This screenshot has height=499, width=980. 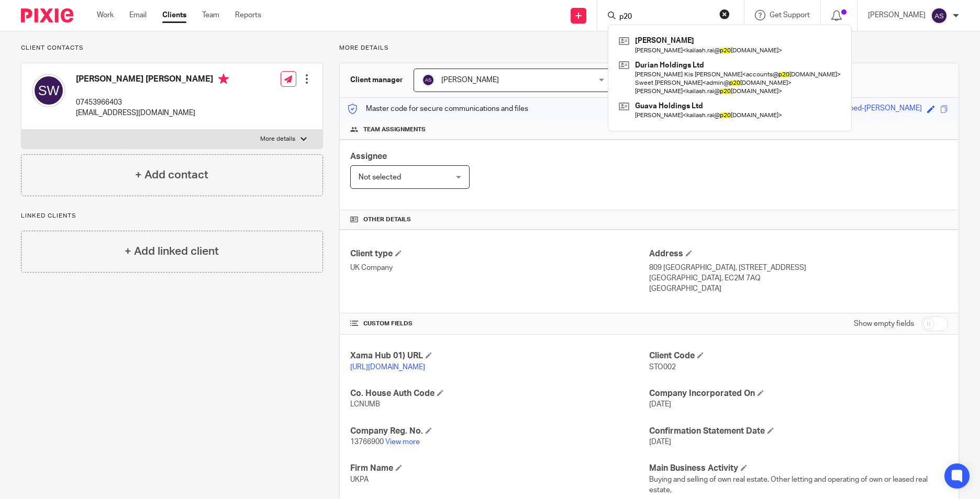 I want to click on span: Not selected, so click(x=380, y=178).